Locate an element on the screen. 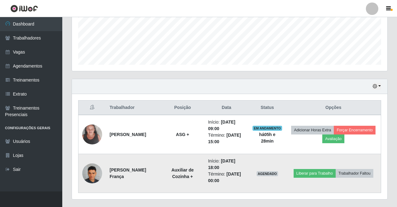  button: Avaliação is located at coordinates (333, 139).